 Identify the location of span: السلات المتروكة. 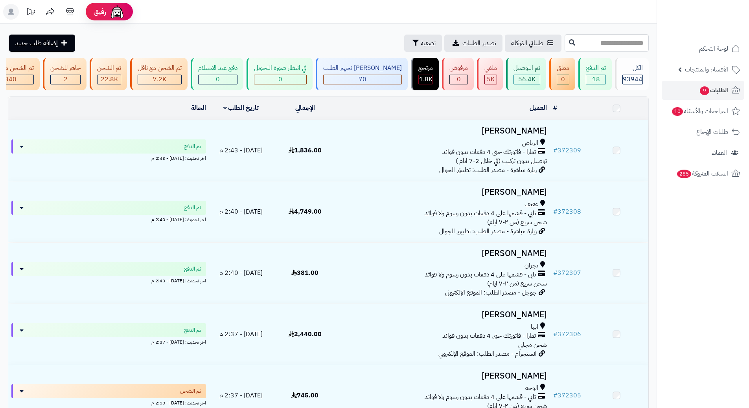
(702, 174).